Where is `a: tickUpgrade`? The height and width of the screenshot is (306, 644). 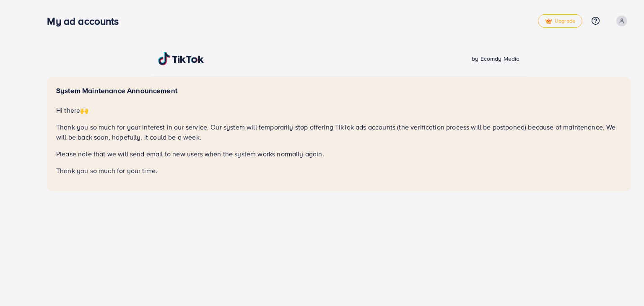
a: tickUpgrade is located at coordinates (560, 21).